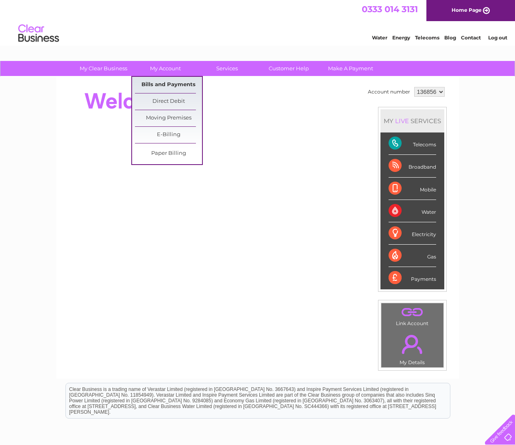  Describe the element at coordinates (168, 154) in the screenshot. I see `a: Paper Billing` at that location.